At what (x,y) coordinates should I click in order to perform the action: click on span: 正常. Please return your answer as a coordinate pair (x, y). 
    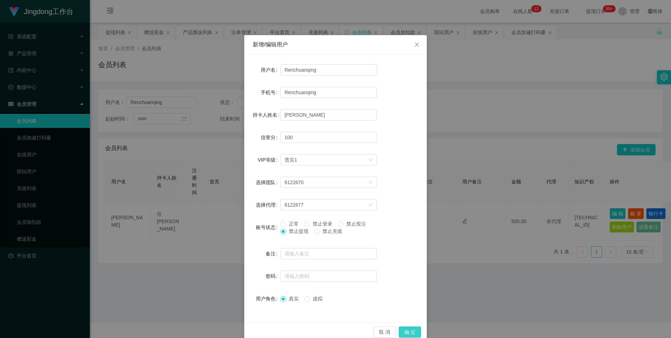
    Looking at the image, I should click on (294, 224).